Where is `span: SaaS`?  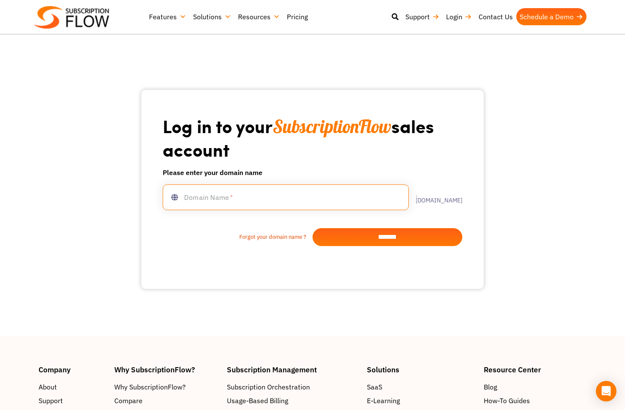 span: SaaS is located at coordinates (375, 387).